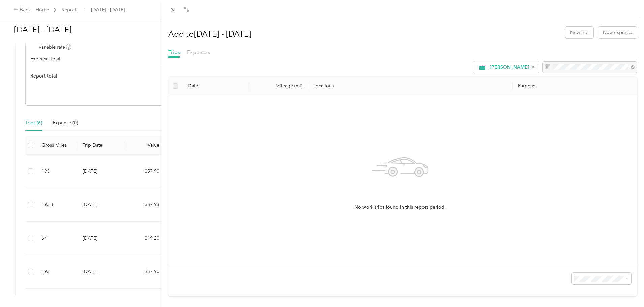 The image size is (644, 307). I want to click on span: Expenses, so click(199, 52).